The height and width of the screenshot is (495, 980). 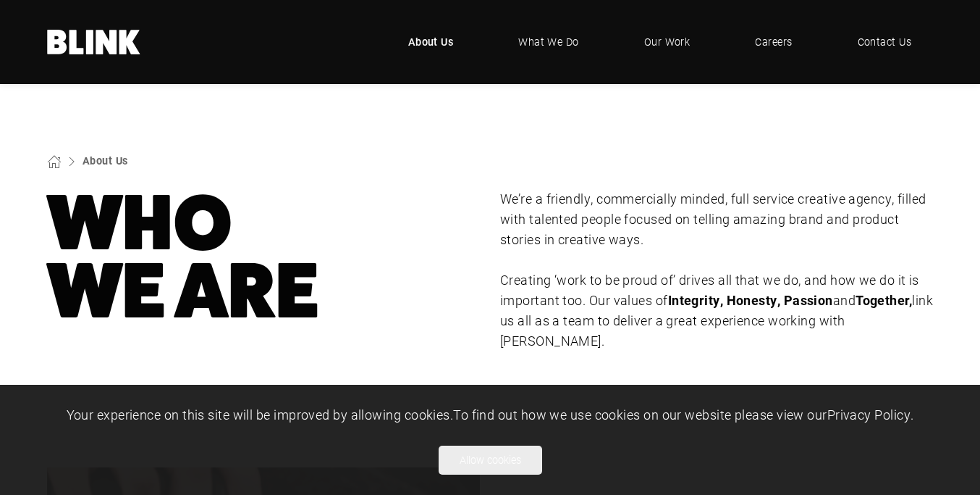 I want to click on a: What We Do, so click(x=548, y=42).